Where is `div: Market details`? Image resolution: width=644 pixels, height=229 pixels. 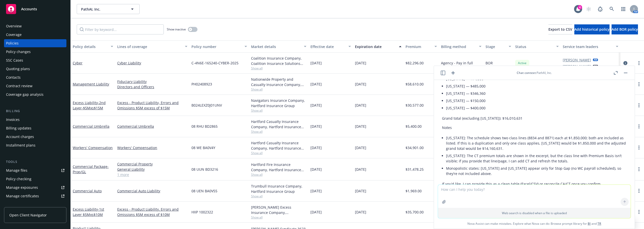 div: Market details is located at coordinates (276, 46).